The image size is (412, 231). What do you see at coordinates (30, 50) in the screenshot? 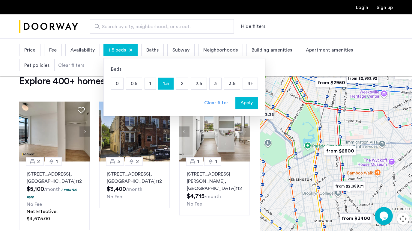
I see `span: Price` at bounding box center [30, 50].